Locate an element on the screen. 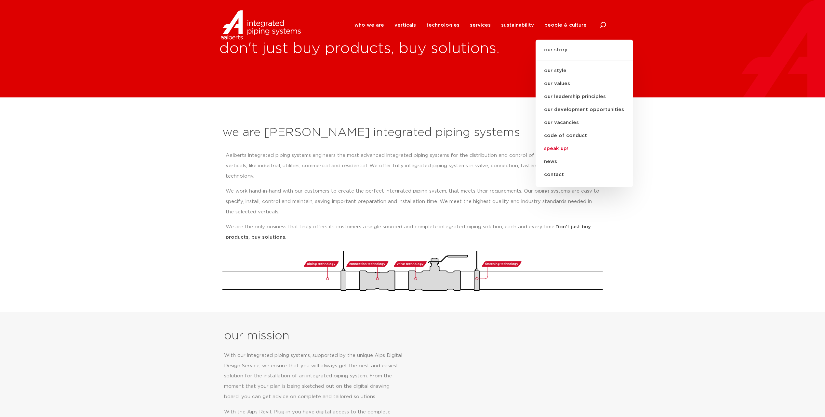  p: We are the only business that truly offers its customers a single sourced and complete integrated... is located at coordinates (413, 232).